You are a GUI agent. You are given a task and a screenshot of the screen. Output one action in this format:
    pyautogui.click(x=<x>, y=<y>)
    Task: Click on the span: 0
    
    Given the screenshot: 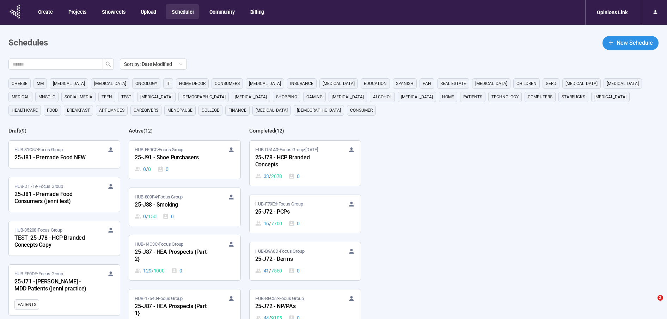 What is the action you would take?
    pyautogui.click(x=150, y=169)
    